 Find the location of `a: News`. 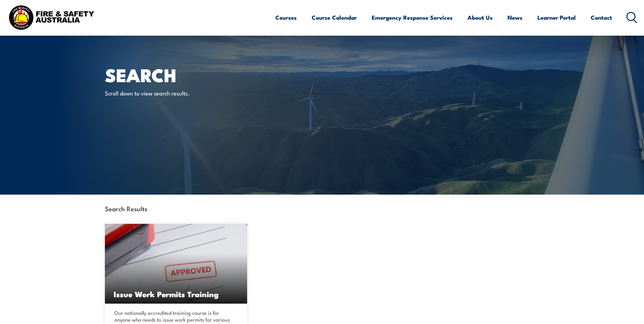

a: News is located at coordinates (515, 18).